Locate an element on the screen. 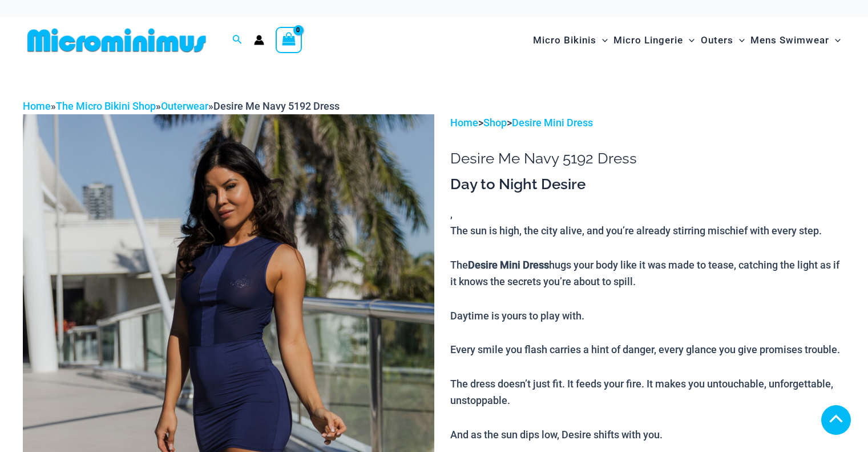  a: Shop is located at coordinates (495, 122).